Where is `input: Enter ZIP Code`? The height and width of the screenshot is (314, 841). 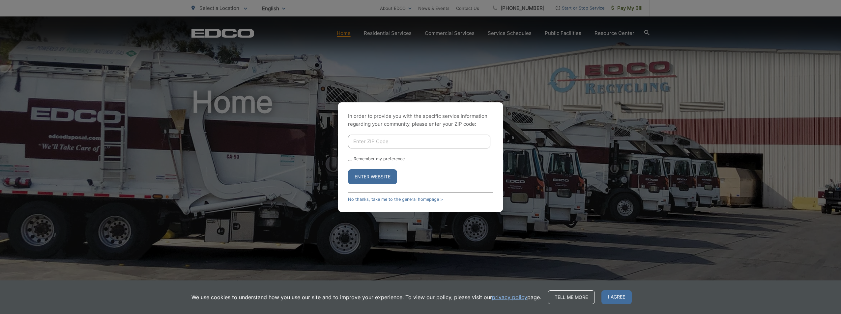
input: Enter ZIP Code is located at coordinates (419, 142).